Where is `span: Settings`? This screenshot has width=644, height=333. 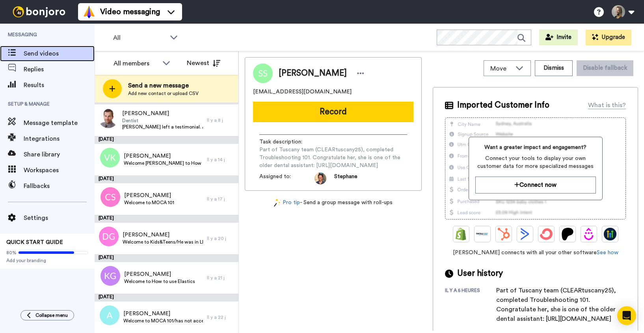
span: Settings is located at coordinates (59, 218).